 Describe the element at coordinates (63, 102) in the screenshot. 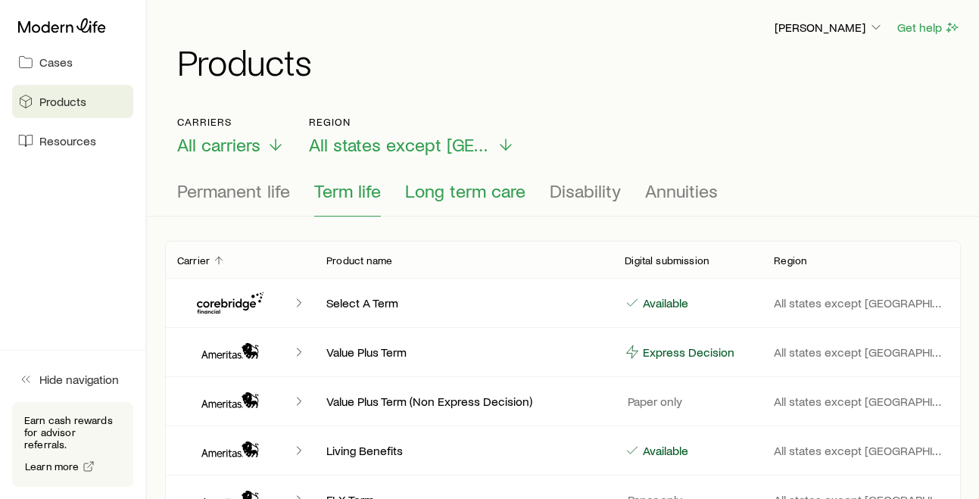

I see `span: Products` at that location.